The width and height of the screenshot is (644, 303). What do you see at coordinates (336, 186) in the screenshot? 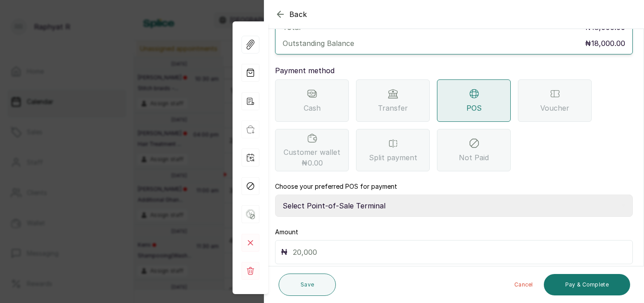
I see `label: Choose your preferred POS for payment` at bounding box center [336, 186].